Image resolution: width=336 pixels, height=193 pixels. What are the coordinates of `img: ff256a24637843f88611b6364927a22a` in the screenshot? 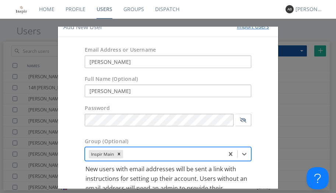 It's located at (21, 9).